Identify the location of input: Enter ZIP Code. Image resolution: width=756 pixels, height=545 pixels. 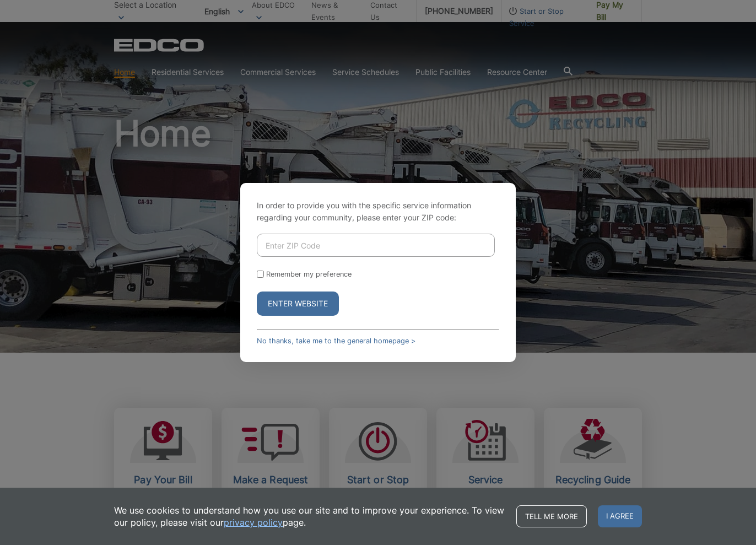
(376, 245).